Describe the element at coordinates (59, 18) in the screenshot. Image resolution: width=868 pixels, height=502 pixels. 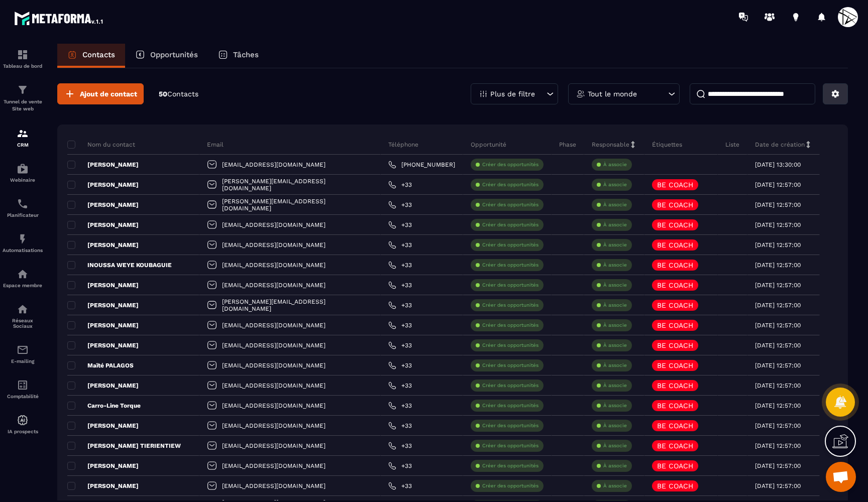
I see `img: logo` at that location.